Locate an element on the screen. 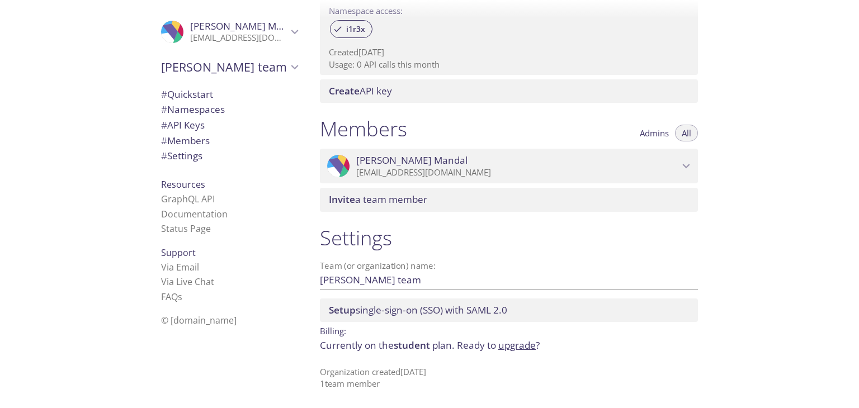 The image size is (859, 408). span: API key is located at coordinates (360, 91).